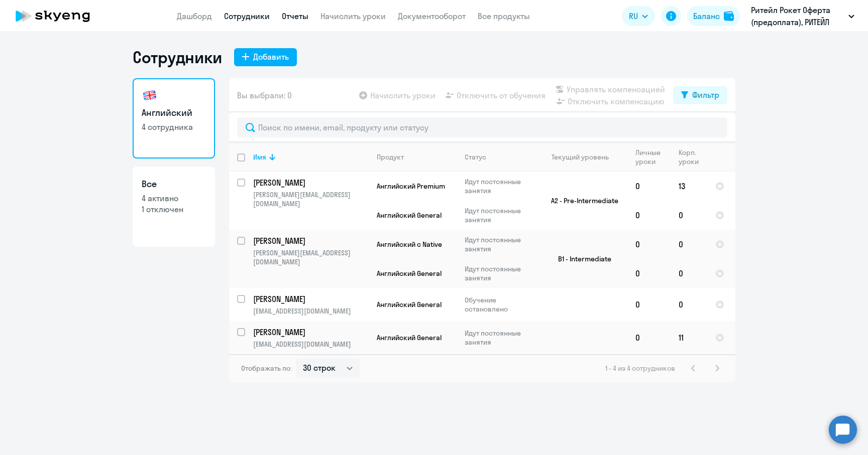 This screenshot has height=455, width=868. I want to click on div: Статус, so click(476, 157).